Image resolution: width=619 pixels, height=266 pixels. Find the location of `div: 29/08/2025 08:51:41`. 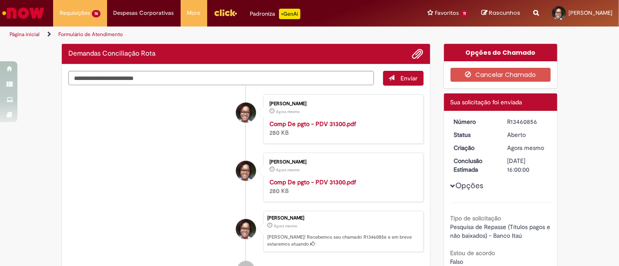

div: 29/08/2025 08:51:41 is located at coordinates (527, 148).